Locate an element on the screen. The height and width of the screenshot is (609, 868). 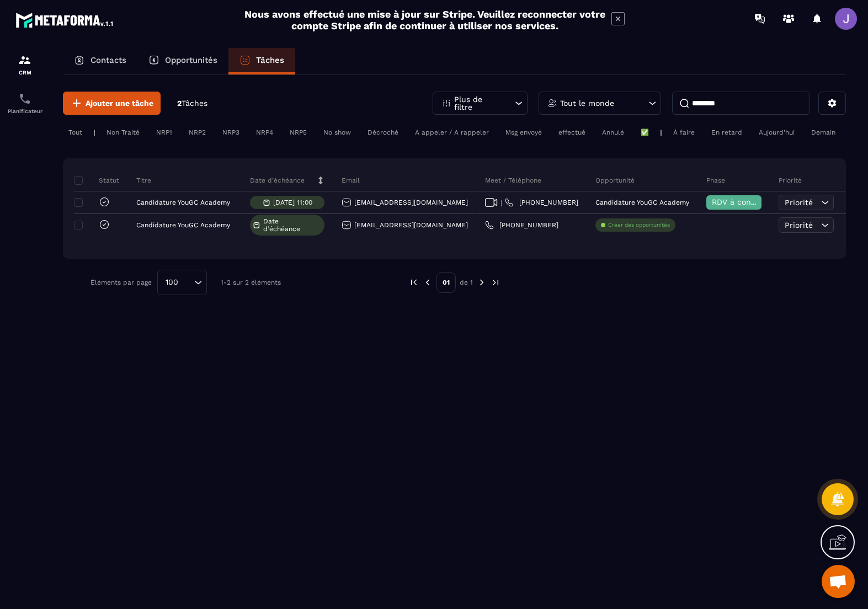
span: Tâches is located at coordinates (195, 104).